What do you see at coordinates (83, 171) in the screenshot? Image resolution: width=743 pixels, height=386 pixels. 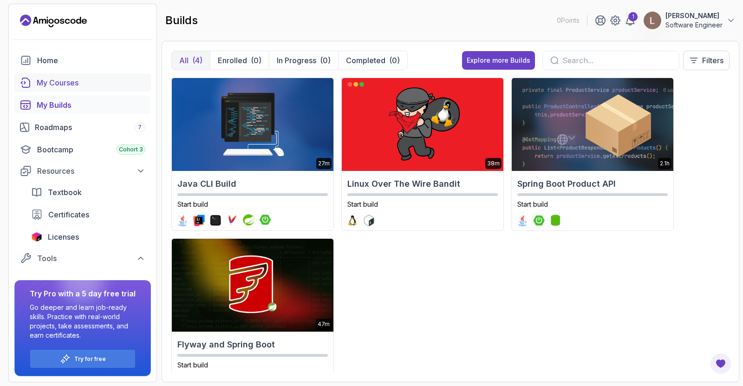 I see `button: Resources` at bounding box center [83, 171].